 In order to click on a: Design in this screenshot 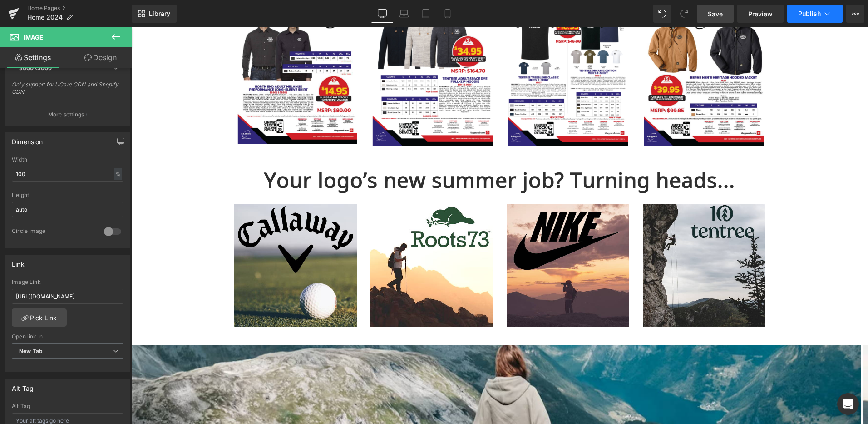, I will do `click(100, 57)`.